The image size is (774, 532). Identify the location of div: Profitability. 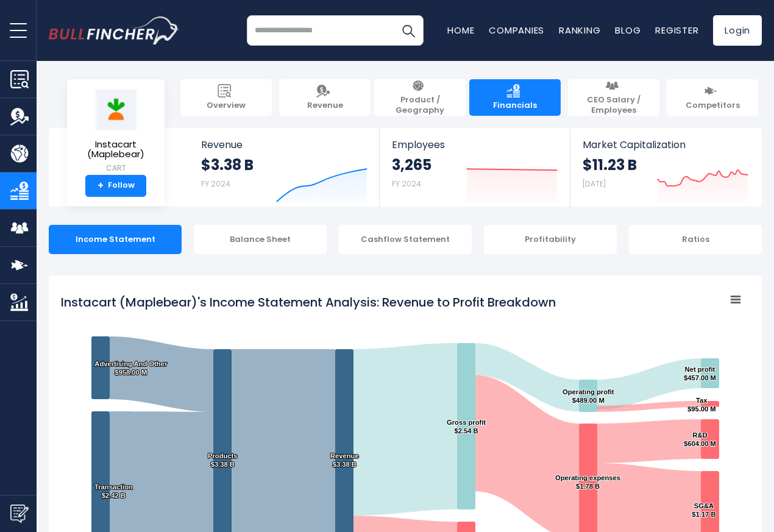
(551, 239).